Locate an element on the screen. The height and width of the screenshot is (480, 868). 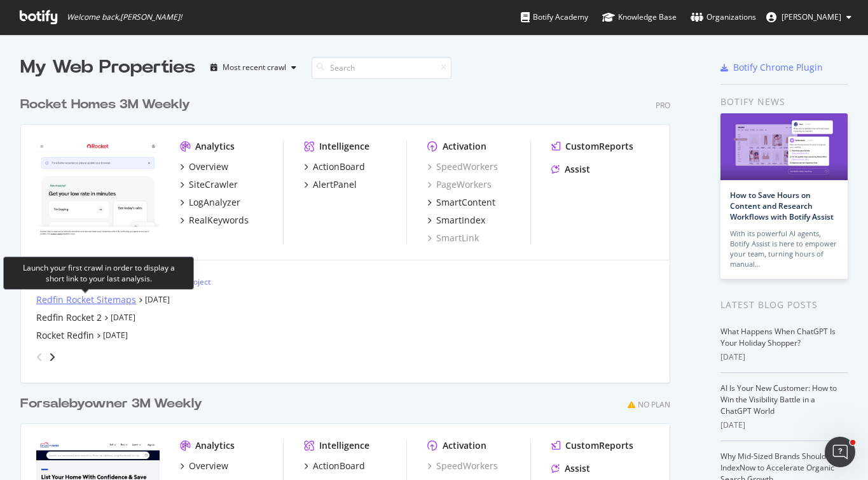
div: Most recent crawl is located at coordinates (254, 67).